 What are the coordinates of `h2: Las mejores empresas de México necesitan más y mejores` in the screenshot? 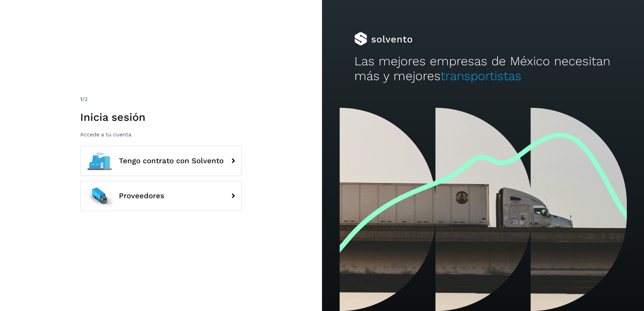 It's located at (483, 69).